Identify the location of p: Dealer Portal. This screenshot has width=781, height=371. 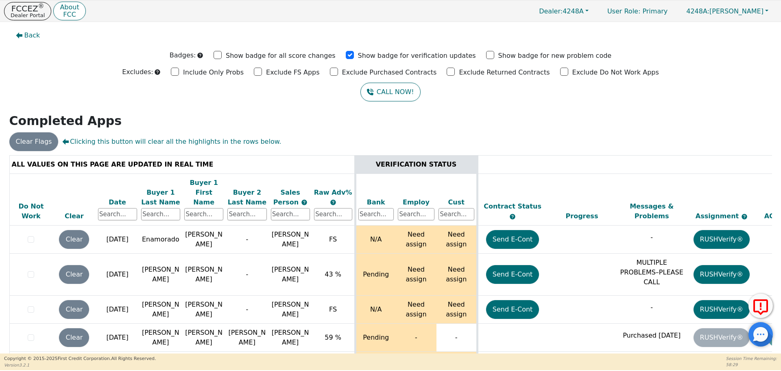
(28, 15).